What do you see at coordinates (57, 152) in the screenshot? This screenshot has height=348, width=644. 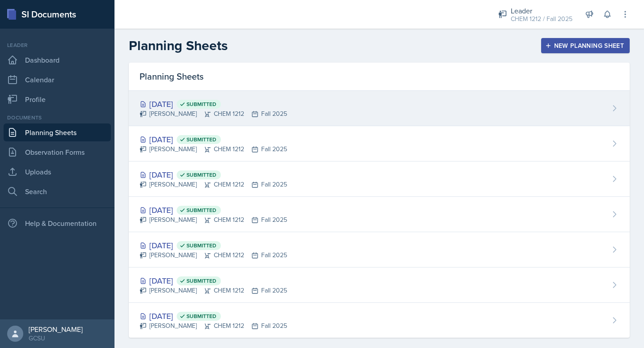 I see `a: Observation Forms` at bounding box center [57, 152].